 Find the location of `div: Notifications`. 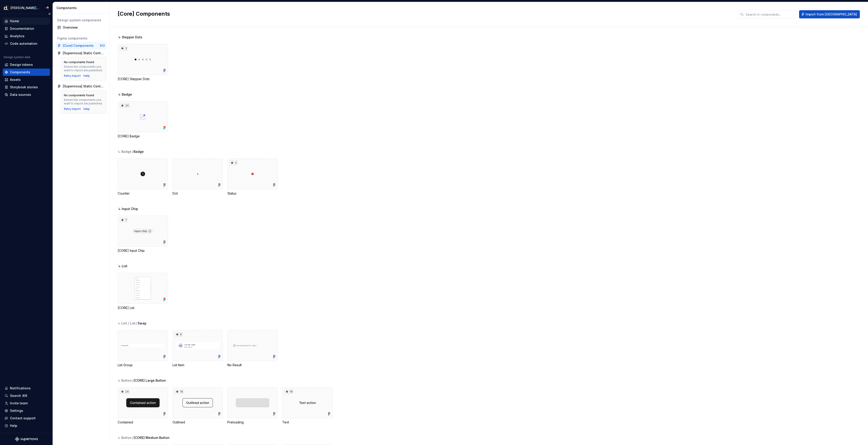

div: Notifications is located at coordinates (21, 388).